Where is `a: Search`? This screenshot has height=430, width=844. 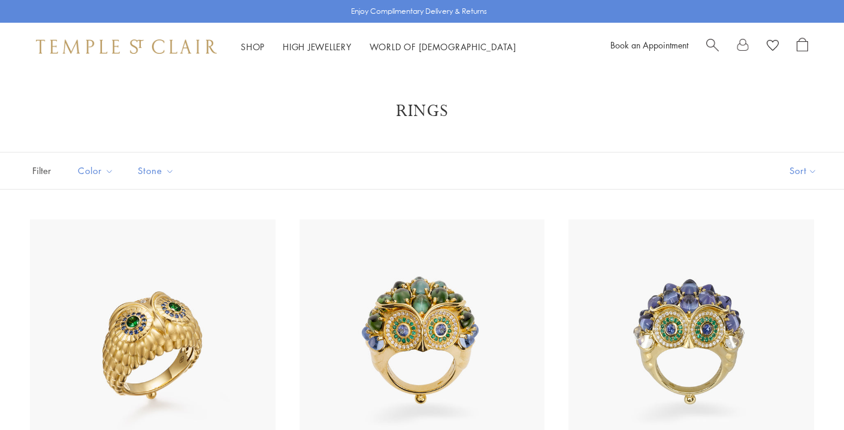
a: Search is located at coordinates (712, 47).